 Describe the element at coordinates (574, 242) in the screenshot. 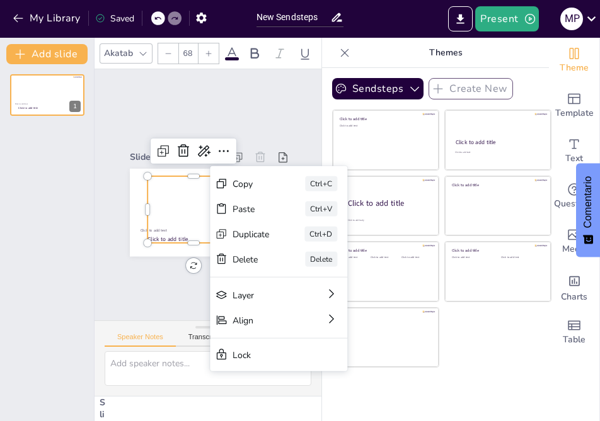

I see `div: Add images, graphics, shapes or video` at that location.